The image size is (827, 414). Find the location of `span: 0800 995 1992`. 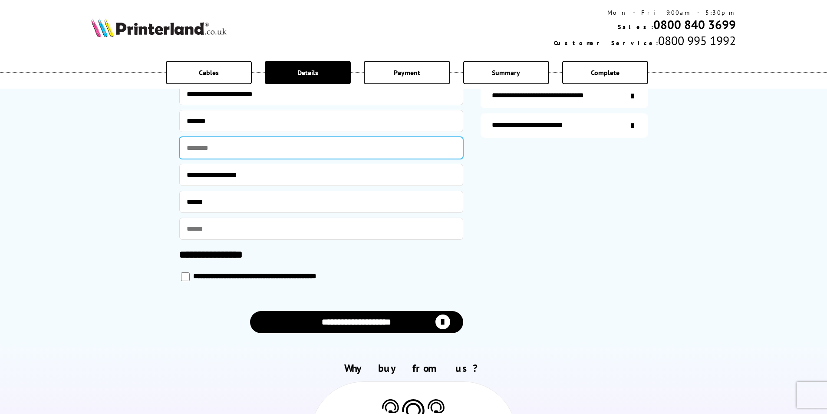

span: 0800 995 1992 is located at coordinates (697, 40).